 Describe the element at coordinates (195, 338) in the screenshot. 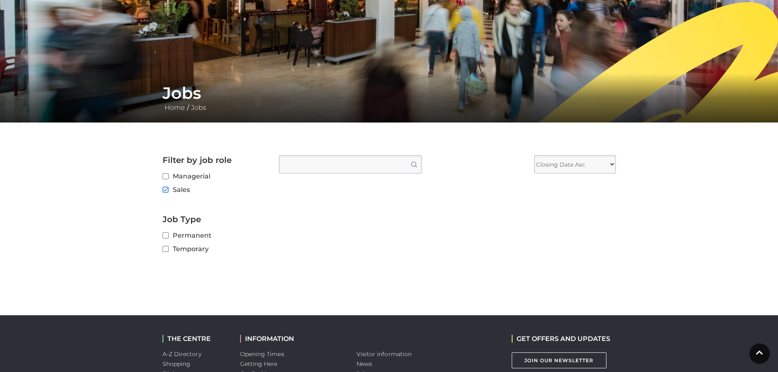

I see `h2: THE CENTRE` at that location.